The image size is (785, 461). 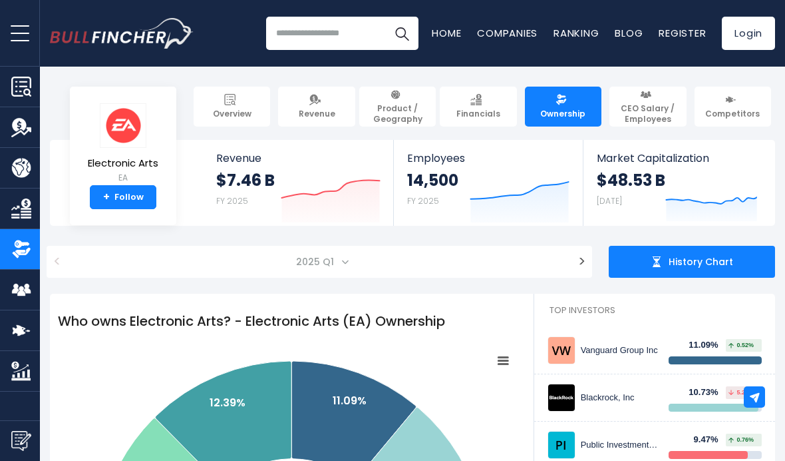 What do you see at coordinates (447, 33) in the screenshot?
I see `a: Home` at bounding box center [447, 33].